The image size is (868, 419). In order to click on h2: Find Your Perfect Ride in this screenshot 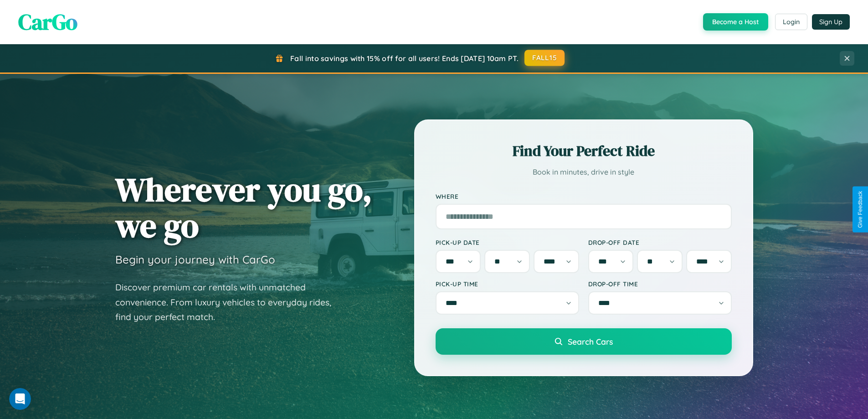, I will do `click(584, 151)`.